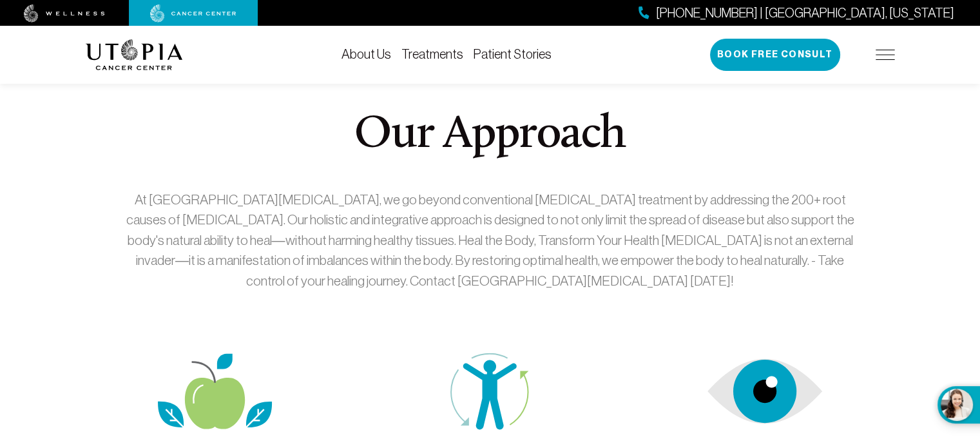 The image size is (980, 448). Describe the element at coordinates (886, 55) in the screenshot. I see `img: icon-hamburger` at that location.